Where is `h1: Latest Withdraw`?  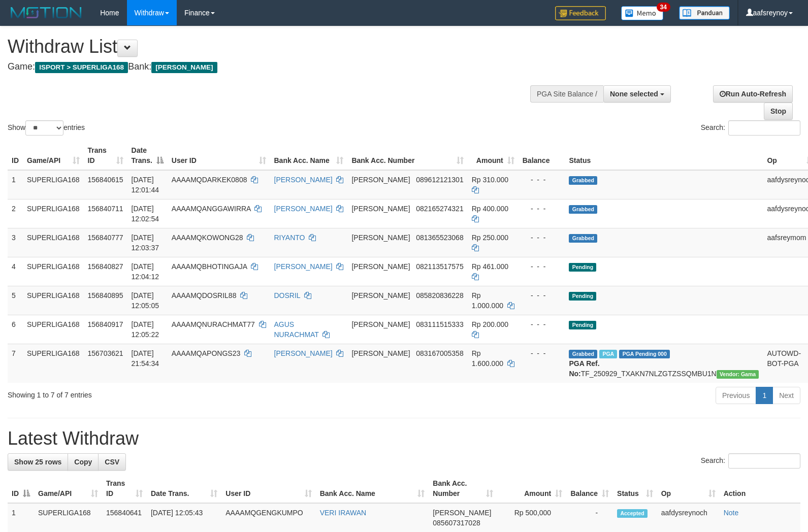
h1: Latest Withdraw is located at coordinates (404, 438).